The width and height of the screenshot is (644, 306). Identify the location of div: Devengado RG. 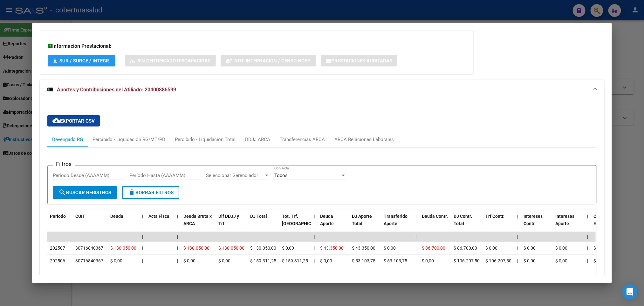
(67, 139).